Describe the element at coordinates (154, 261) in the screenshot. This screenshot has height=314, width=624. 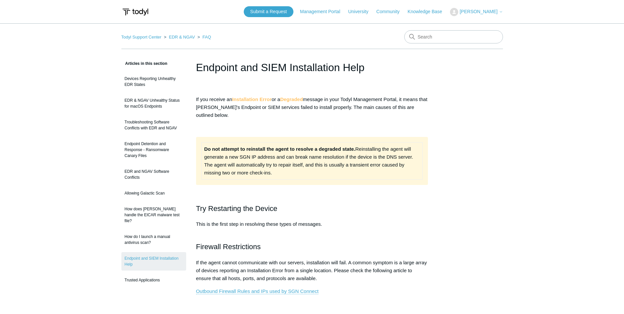
I see `a: Endpoint and SIEM Installation Help` at that location.